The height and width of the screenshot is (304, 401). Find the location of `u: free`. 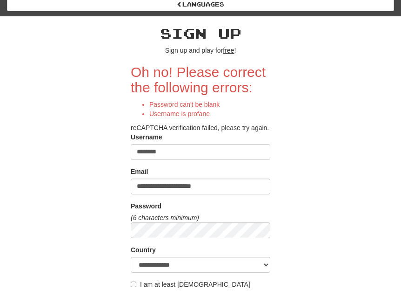

u: free is located at coordinates (229, 50).